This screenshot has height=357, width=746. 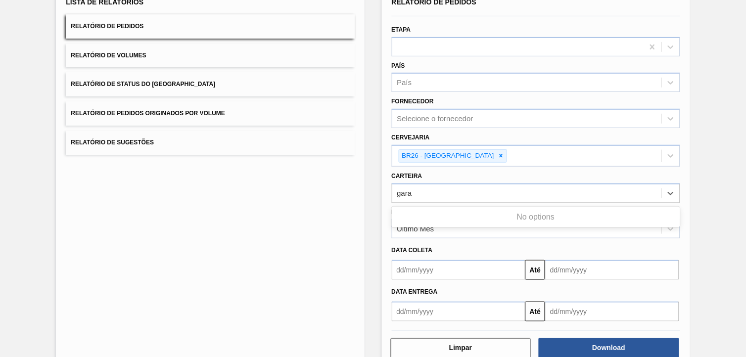 What do you see at coordinates (107, 26) in the screenshot?
I see `span: Relatório de Pedidos` at bounding box center [107, 26].